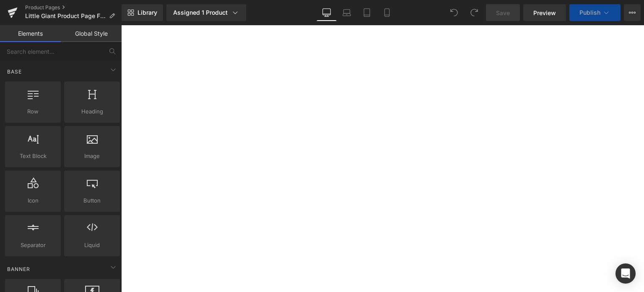  I want to click on span: Little Giant Product Page Final 1, so click(65, 16).